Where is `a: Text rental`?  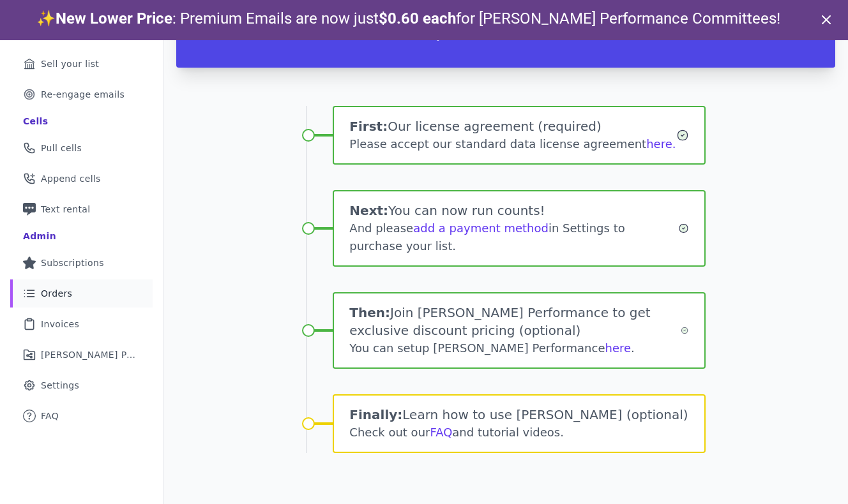 a: Text rental is located at coordinates (81, 209).